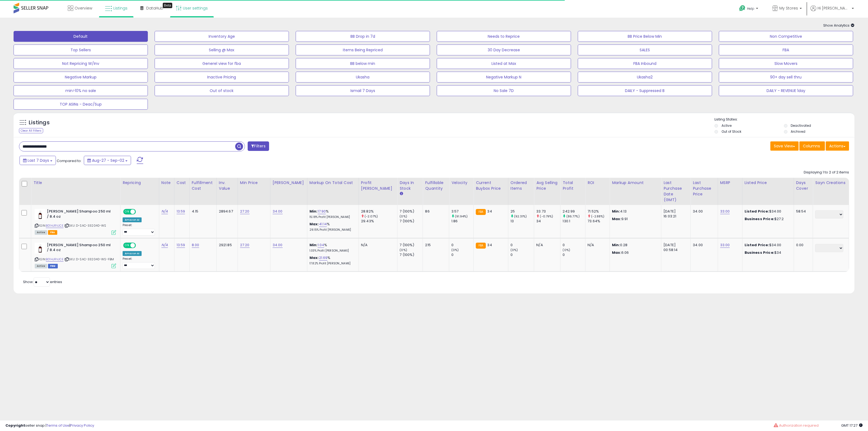 The width and height of the screenshot is (868, 431). Describe the element at coordinates (826, 173) in the screenshot. I see `div: Displaying 1 to 2 of 2 items` at that location.